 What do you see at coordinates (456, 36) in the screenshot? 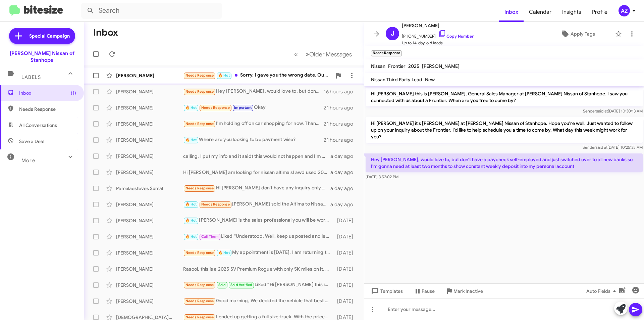
I see `a: Copy Number` at bounding box center [456, 36].